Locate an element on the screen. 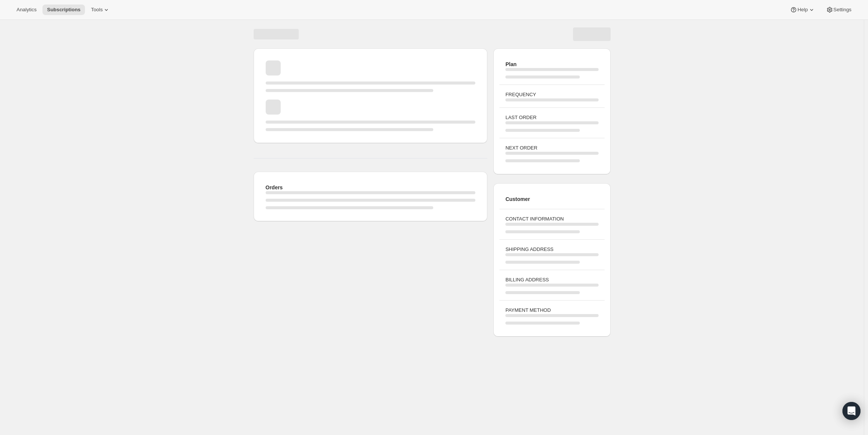  button: Tools is located at coordinates (100, 10).